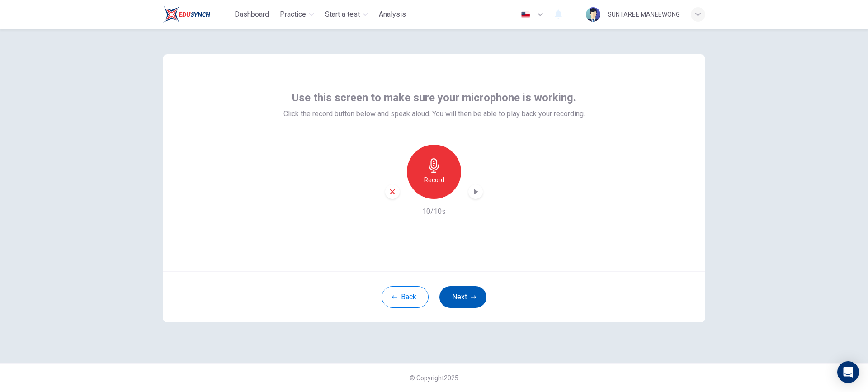 The height and width of the screenshot is (392, 868). Describe the element at coordinates (297, 15) in the screenshot. I see `button: Practice` at that location.